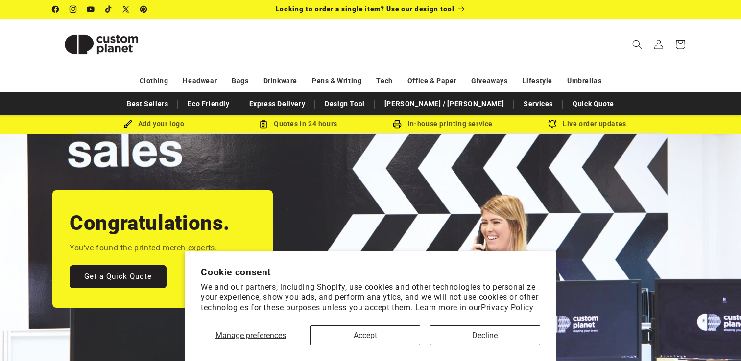 The height and width of the screenshot is (361, 741). I want to click on a: Umbrellas, so click(584, 81).